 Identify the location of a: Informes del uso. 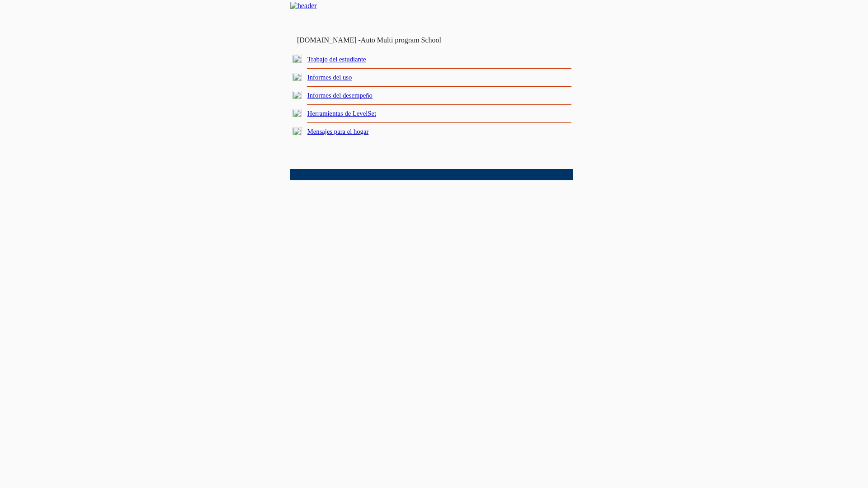
(330, 77).